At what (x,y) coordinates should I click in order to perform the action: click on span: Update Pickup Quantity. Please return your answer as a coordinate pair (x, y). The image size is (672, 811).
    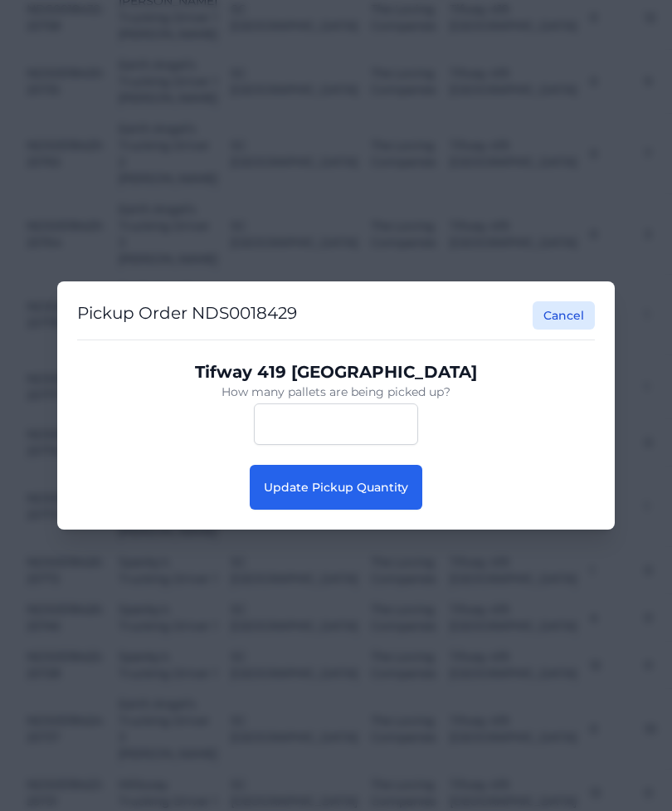
    Looking at the image, I should click on (336, 487).